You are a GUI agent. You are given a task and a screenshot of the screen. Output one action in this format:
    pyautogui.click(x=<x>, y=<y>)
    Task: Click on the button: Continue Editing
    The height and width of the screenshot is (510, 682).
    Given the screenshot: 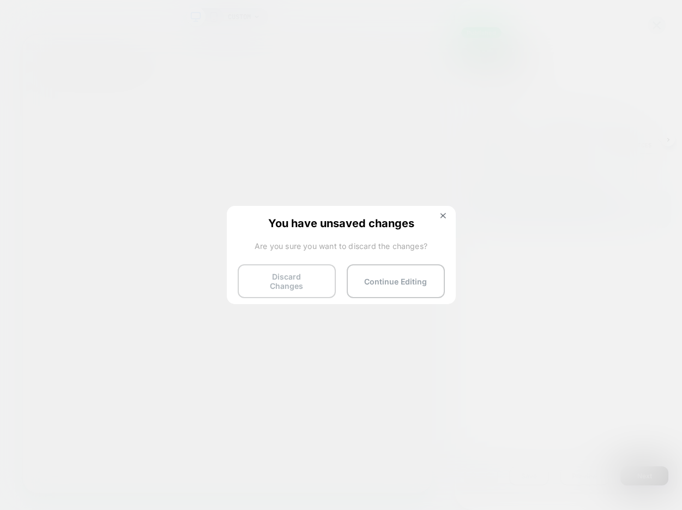 What is the action you would take?
    pyautogui.click(x=396, y=281)
    